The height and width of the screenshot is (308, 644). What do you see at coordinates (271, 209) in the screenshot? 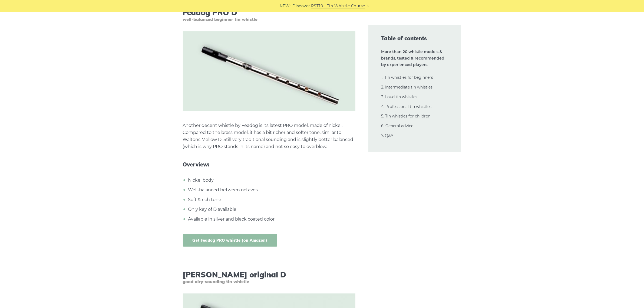
I see `li: Only key of D available` at bounding box center [271, 209].